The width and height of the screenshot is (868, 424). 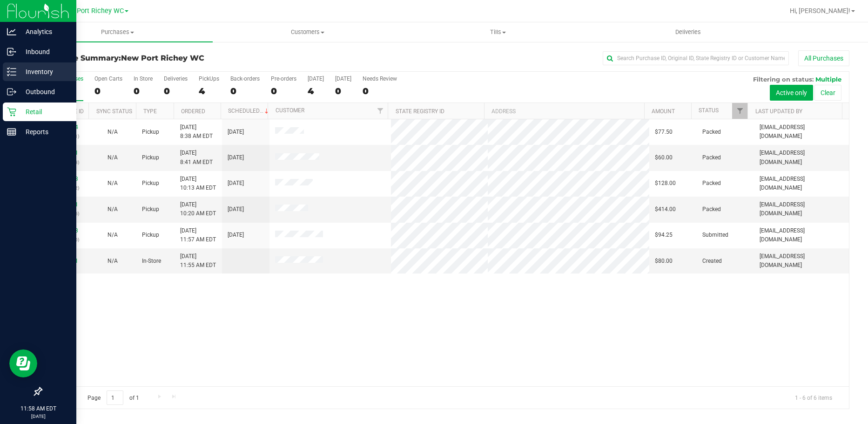 What do you see at coordinates (44, 92) in the screenshot?
I see `p: Outbound` at bounding box center [44, 92].